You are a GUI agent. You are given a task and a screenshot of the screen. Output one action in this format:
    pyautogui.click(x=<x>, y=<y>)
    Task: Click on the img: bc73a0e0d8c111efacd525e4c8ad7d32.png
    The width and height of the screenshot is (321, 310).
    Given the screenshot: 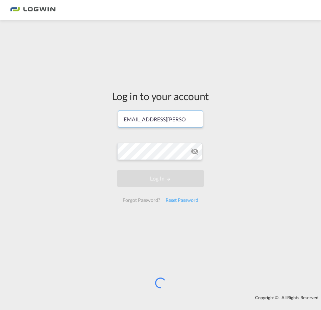 What is the action you would take?
    pyautogui.click(x=33, y=10)
    